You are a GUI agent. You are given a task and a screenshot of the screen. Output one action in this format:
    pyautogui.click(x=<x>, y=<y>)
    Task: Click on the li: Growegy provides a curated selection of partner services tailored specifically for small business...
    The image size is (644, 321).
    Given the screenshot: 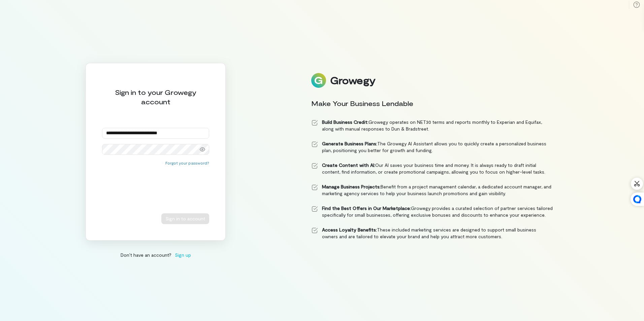 What is the action you would take?
    pyautogui.click(x=432, y=212)
    